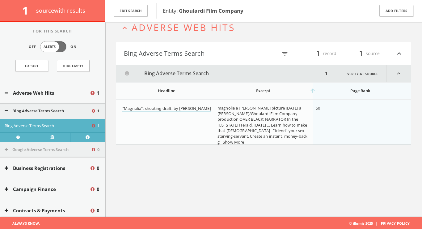 Image resolution: width=422 pixels, height=229 pixels. Describe the element at coordinates (361, 91) in the screenshot. I see `div: Page Rank` at that location.